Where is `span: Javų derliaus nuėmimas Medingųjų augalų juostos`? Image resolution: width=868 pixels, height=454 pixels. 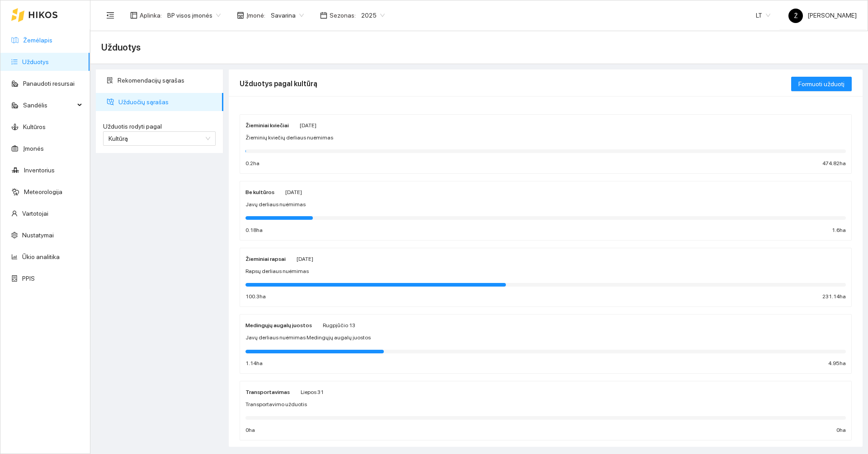 span: Javų derliaus nuėmimas Medingųjų augalų juostos is located at coordinates (307, 338).